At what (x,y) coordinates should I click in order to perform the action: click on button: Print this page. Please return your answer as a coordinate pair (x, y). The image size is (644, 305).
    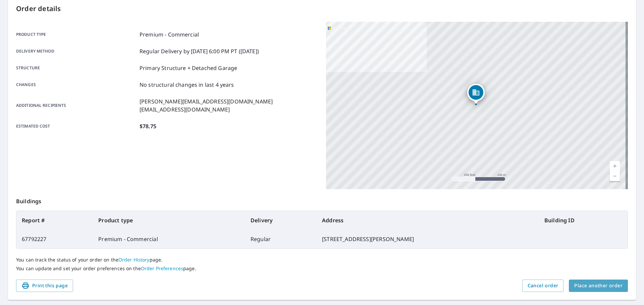
    Looking at the image, I should click on (45, 286).